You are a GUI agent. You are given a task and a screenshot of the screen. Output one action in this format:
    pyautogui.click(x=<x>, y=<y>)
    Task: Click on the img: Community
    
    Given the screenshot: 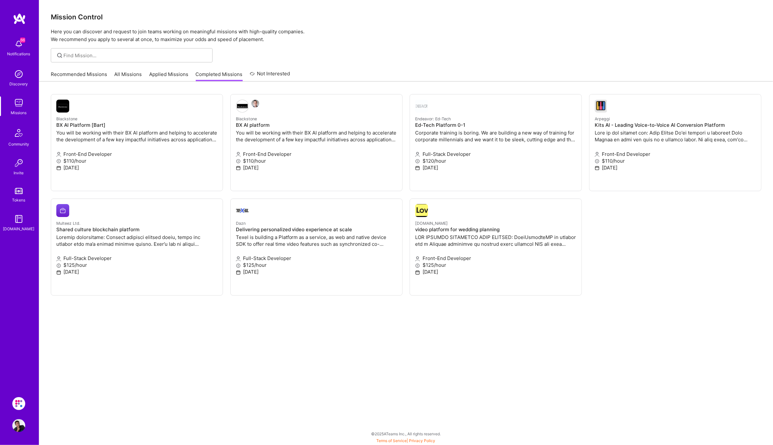 What is the action you would take?
    pyautogui.click(x=19, y=133)
    